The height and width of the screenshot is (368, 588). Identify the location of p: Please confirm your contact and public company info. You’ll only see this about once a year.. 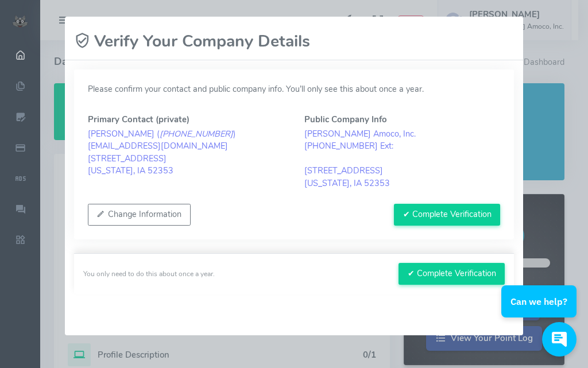
(294, 89).